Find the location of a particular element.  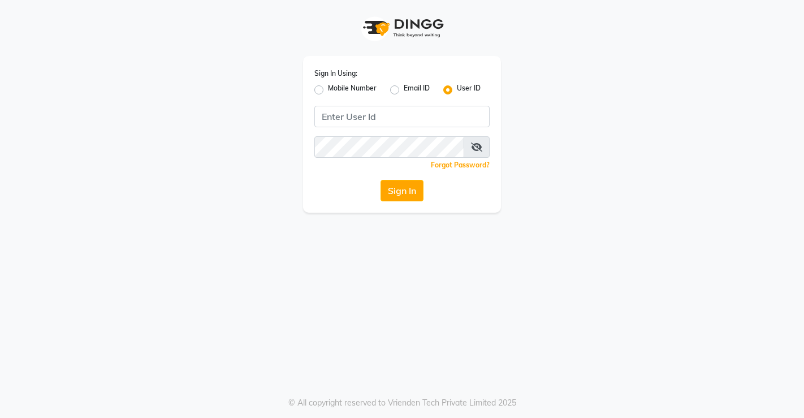

a: Forgot Password? is located at coordinates (460, 165).